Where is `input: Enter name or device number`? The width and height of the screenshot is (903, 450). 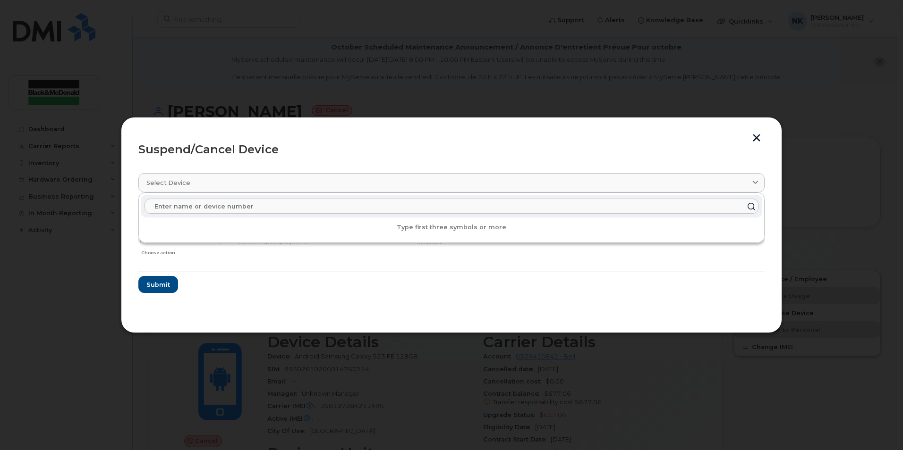 input: Enter name or device number is located at coordinates (451, 206).